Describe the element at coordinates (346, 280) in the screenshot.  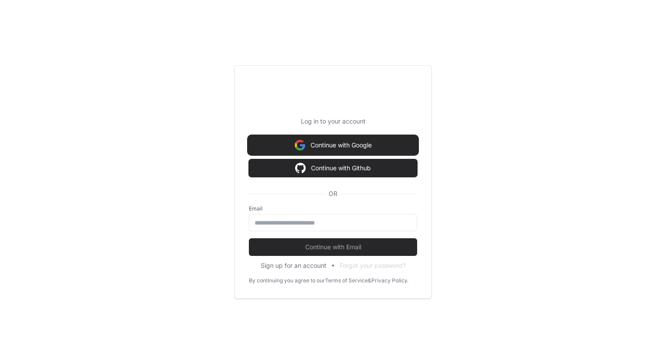
I see `a: Terms of Service` at that location.